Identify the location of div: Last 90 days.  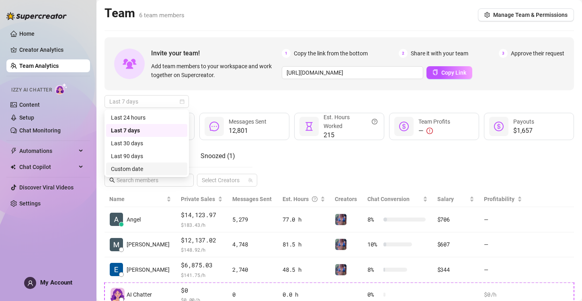
(147, 156).